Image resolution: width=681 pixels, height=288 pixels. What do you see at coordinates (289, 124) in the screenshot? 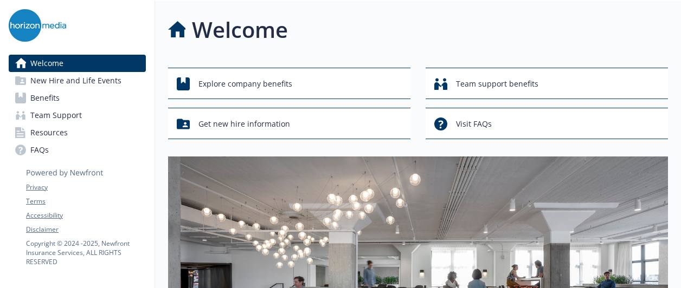
I see `button: Get new hire information` at bounding box center [289, 124].